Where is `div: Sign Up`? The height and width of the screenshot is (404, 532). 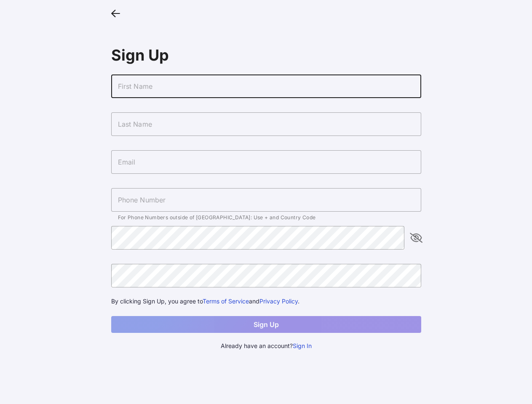 div: Sign Up is located at coordinates (266, 55).